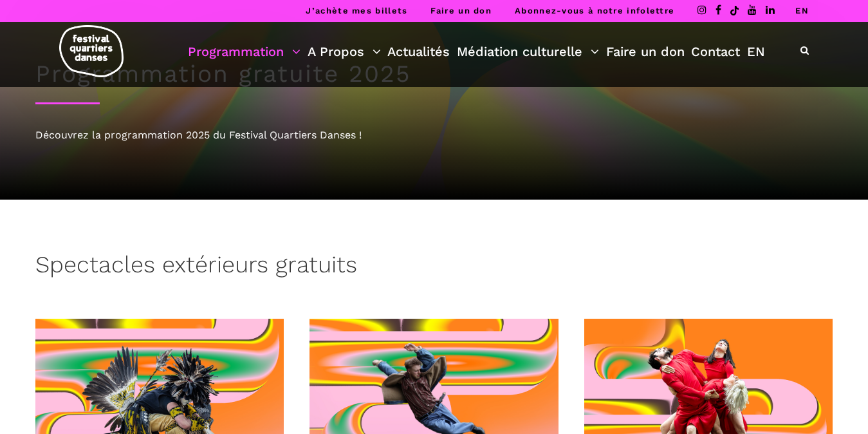 The width and height of the screenshot is (868, 434). Describe the element at coordinates (344, 51) in the screenshot. I see `a: A Propos` at that location.